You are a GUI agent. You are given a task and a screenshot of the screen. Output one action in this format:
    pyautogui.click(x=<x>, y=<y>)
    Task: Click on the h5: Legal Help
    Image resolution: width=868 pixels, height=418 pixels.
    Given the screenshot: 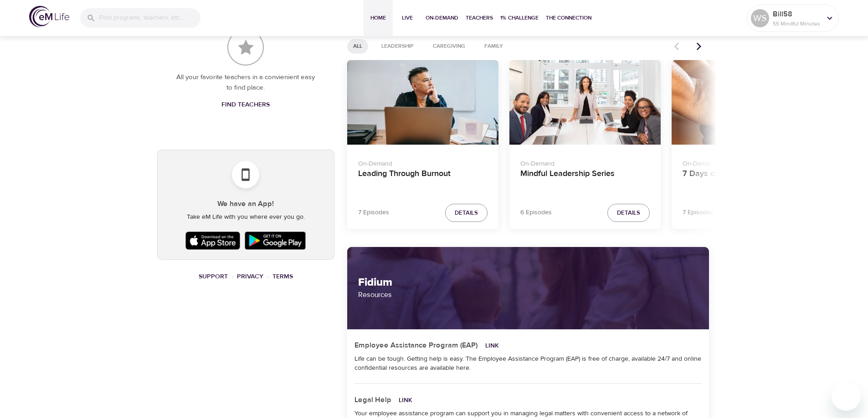 What is the action you would take?
    pyautogui.click(x=373, y=401)
    